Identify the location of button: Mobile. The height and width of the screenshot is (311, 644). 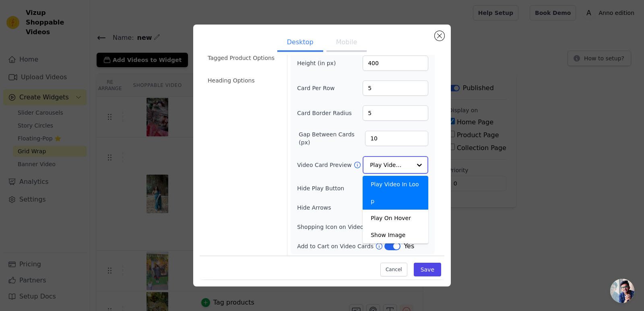
(347, 43).